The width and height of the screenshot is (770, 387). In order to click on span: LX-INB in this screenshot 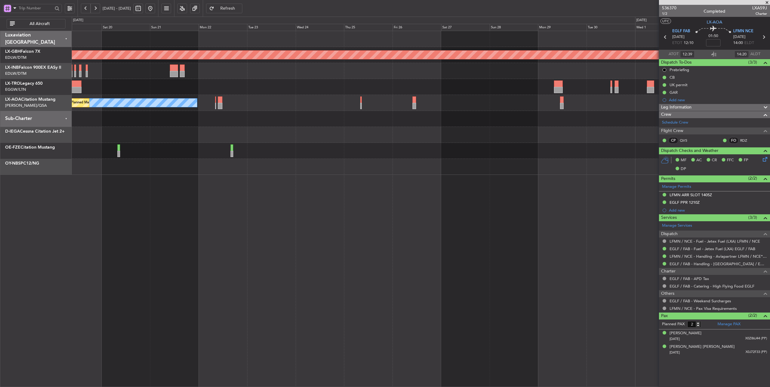, I will do `click(12, 68)`.